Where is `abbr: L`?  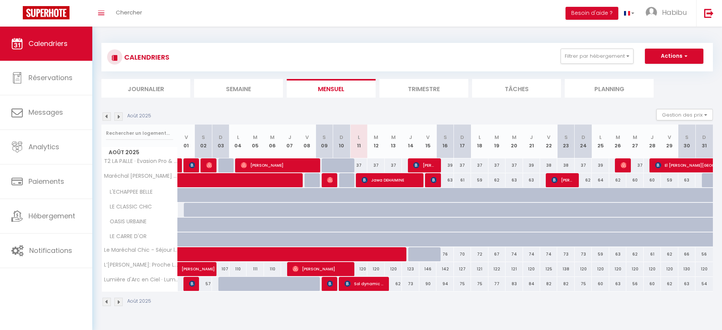 abbr: L is located at coordinates (238, 137).